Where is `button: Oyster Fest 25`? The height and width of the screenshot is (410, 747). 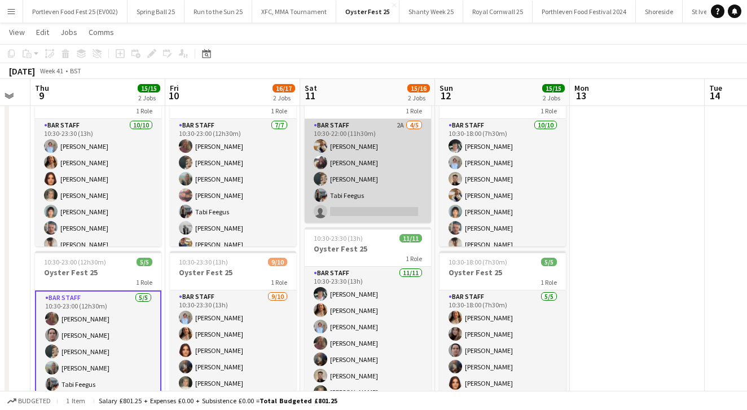
button: Oyster Fest 25 is located at coordinates (368, 11).